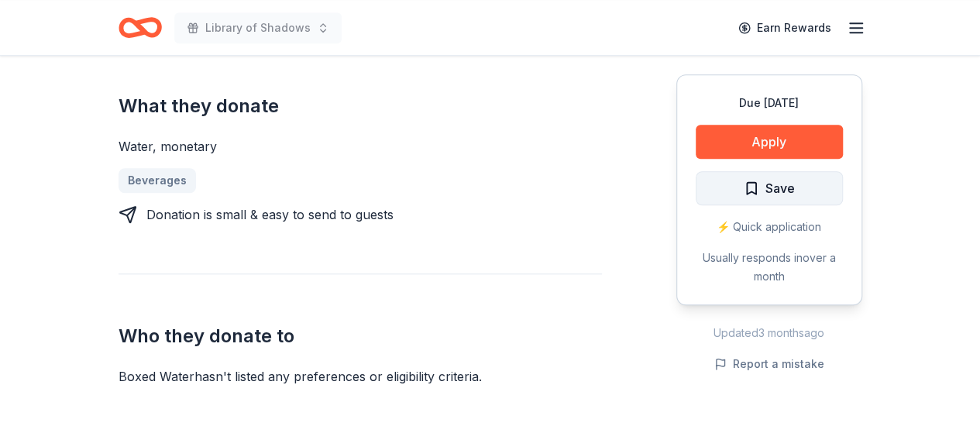  What do you see at coordinates (770, 142) in the screenshot?
I see `button: Apply` at bounding box center [770, 142].